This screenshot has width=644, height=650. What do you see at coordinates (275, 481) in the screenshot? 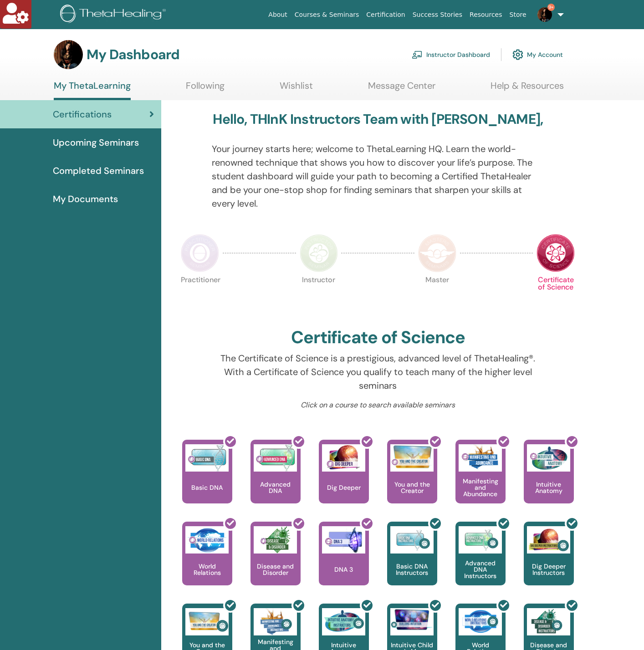
I see `a: Advanced DNA Advanced DNA` at bounding box center [275, 481].